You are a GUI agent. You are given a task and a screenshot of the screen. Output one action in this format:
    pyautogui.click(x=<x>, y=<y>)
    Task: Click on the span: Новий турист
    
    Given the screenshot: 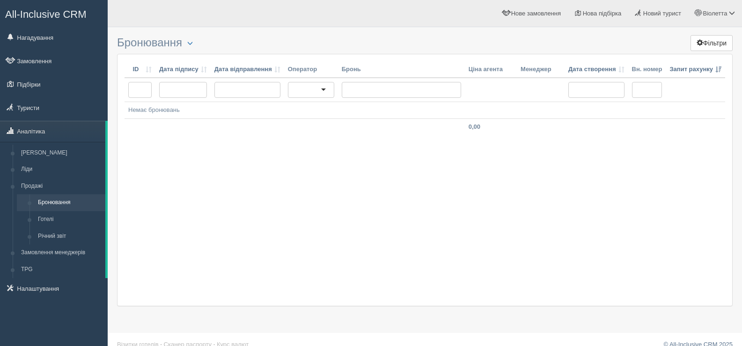 What is the action you would take?
    pyautogui.click(x=662, y=13)
    